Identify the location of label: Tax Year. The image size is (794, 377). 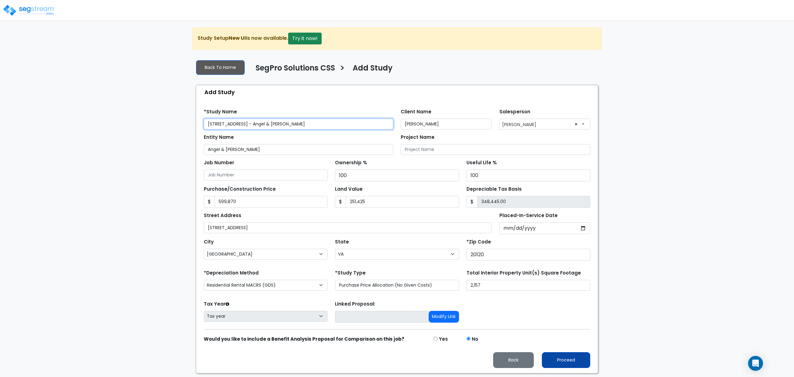
(217, 304).